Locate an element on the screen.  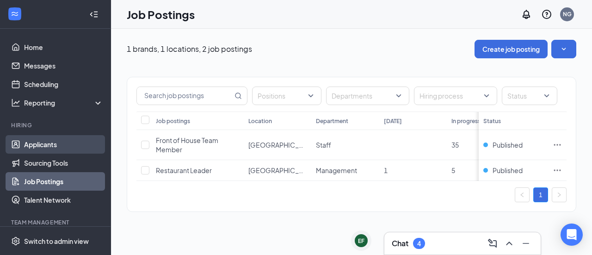
div: Location is located at coordinates (260, 121).